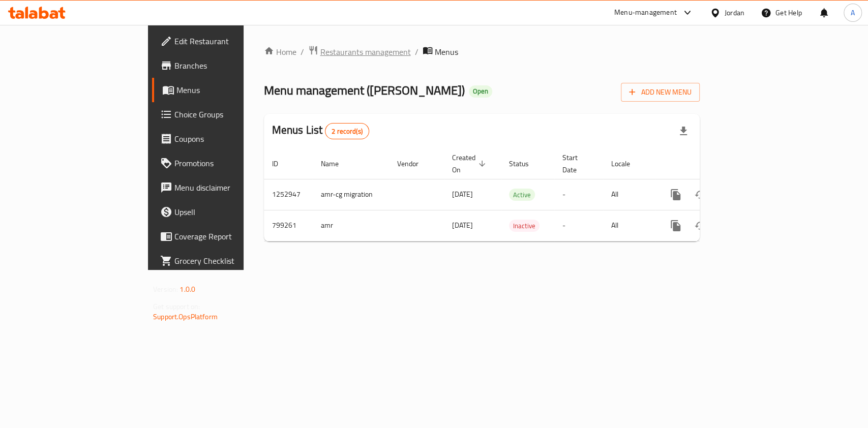  What do you see at coordinates (347, 131) in the screenshot?
I see `span: 2 record(s)` at bounding box center [347, 131].